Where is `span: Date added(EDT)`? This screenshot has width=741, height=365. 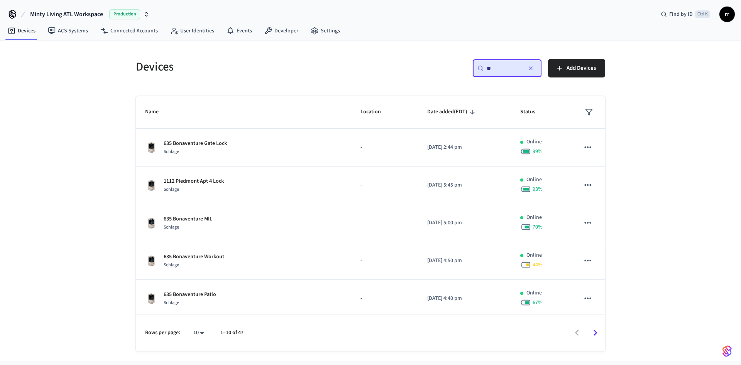
span: Date added(EDT) is located at coordinates (452, 112).